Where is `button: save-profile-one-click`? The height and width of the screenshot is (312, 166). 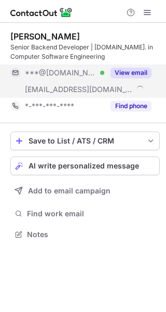 button: save-profile-one-click is located at coordinates (85, 141).